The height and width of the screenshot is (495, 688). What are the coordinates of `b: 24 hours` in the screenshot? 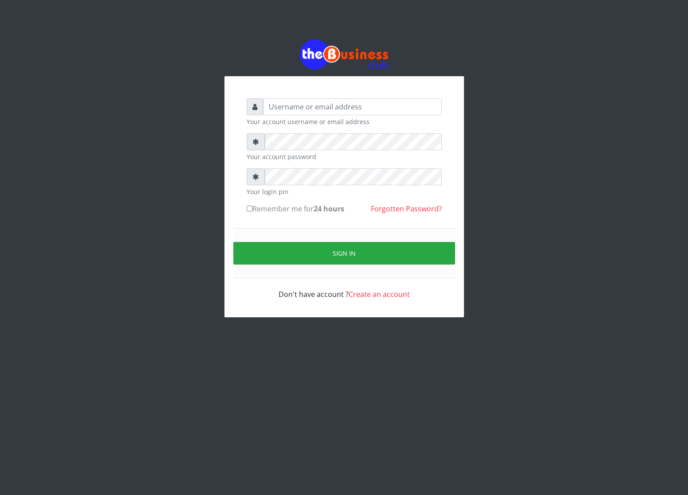 It's located at (329, 209).